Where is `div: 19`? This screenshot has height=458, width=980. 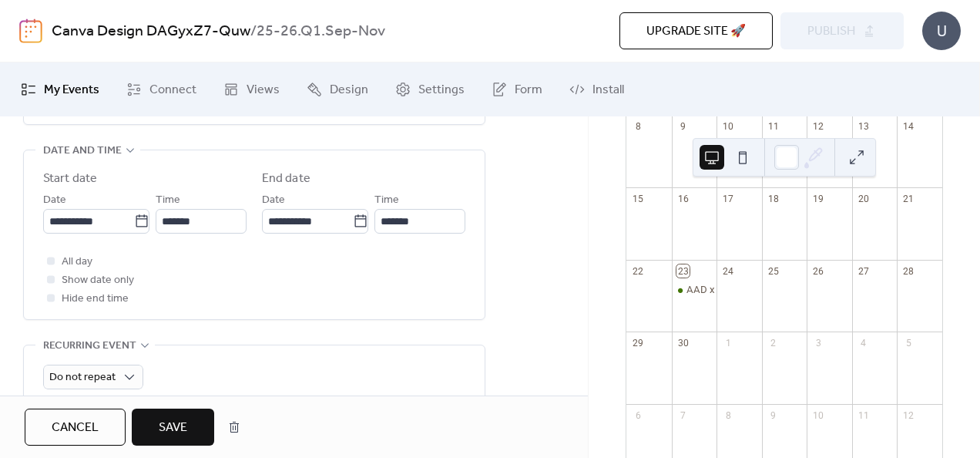
div: 19 is located at coordinates (818, 198).